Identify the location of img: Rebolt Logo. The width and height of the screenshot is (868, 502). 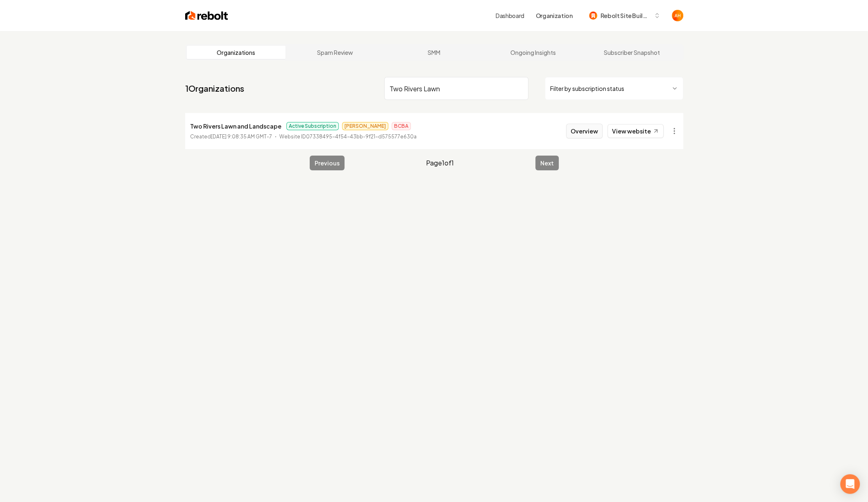
(207, 16).